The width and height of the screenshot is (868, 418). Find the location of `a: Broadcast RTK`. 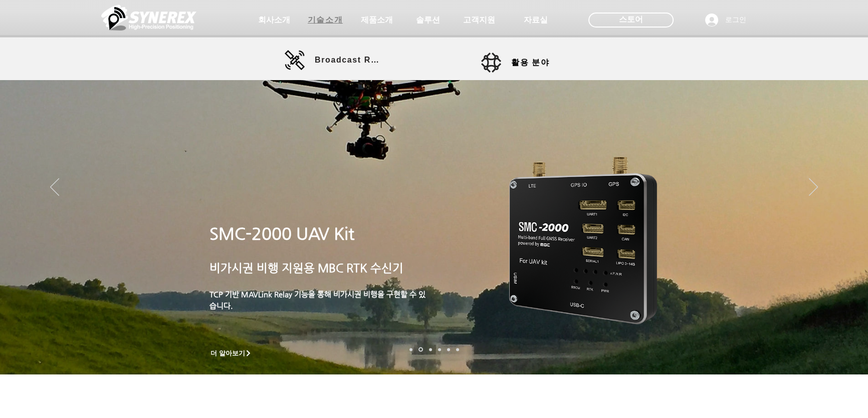

a: Broadcast RTK is located at coordinates (333, 60).